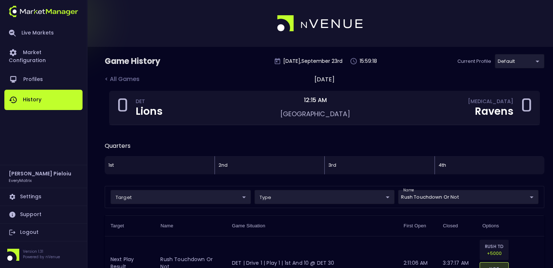 Image resolution: width=553 pixels, height=268 pixels. Describe the element at coordinates (494, 112) in the screenshot. I see `div: Ravens` at that location.